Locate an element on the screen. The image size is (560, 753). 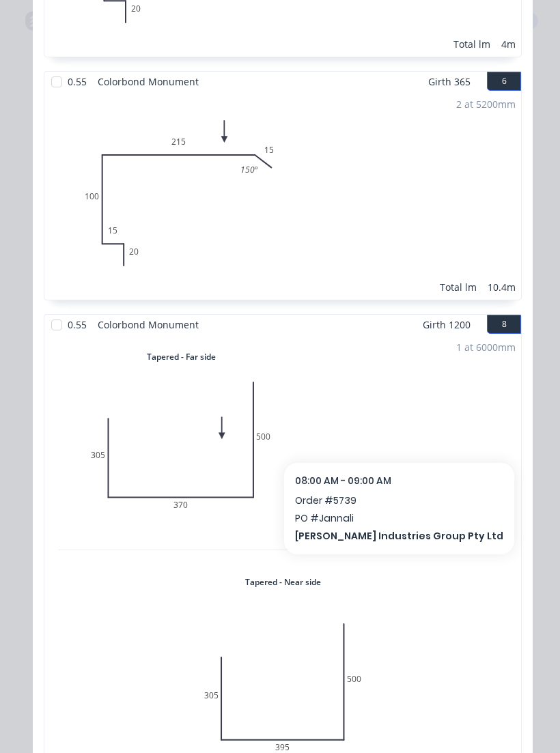
div: 4m is located at coordinates (508, 43).